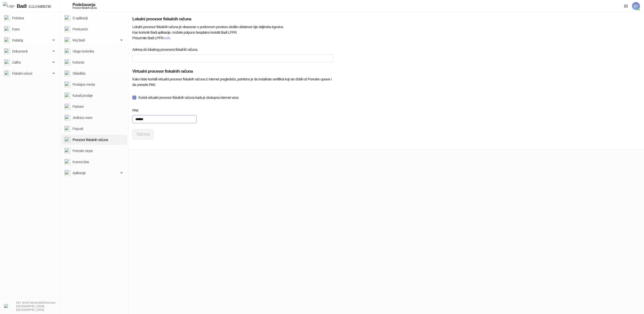 The height and width of the screenshot is (314, 644). Describe the element at coordinates (233, 82) in the screenshot. I see `div: Kako biste koristili virtualni procesor fiskalnih računa iz internet pregledača, potrebno je da i...` at that location.